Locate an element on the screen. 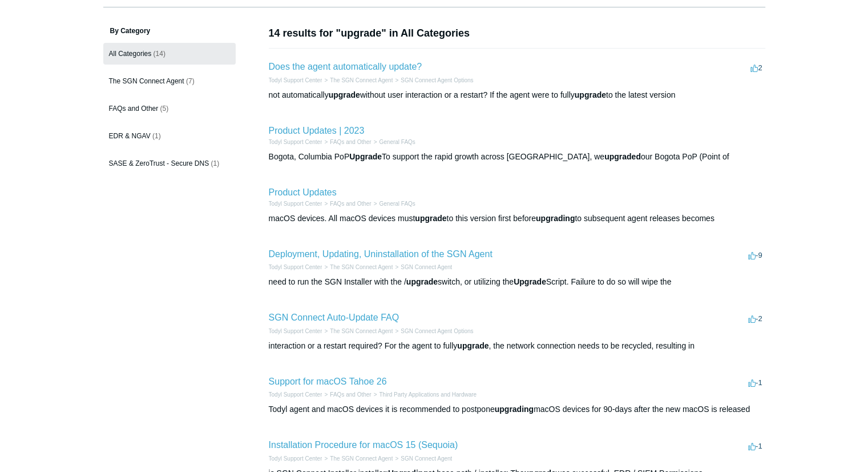 This screenshot has height=472, width=868. div: macOS devices. All macOS devices must to this version first before to subsequent agent releases b... is located at coordinates (517, 218).